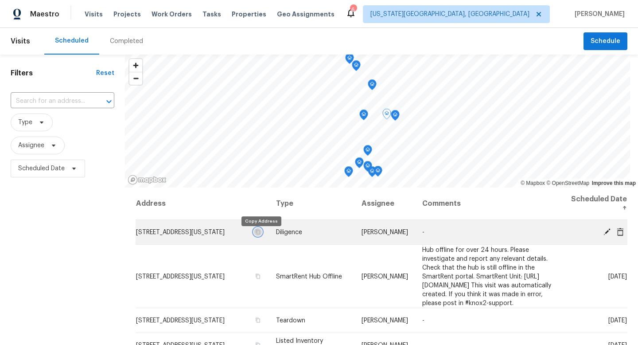 This screenshot has width=638, height=345. I want to click on span: Tasks, so click(212, 14).